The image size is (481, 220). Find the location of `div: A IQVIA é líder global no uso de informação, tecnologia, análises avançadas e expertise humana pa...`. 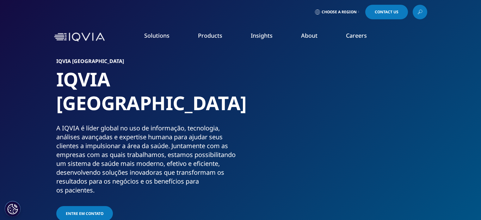

div: A IQVIA é líder global no uso de informação, tecnologia, análises avançadas e expertise humana pa... is located at coordinates (147, 159).